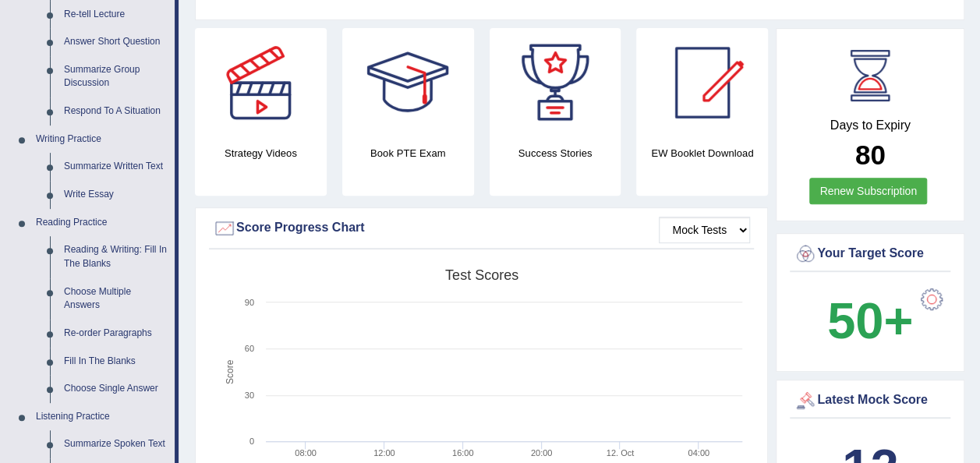  Describe the element at coordinates (116, 112) in the screenshot. I see `a: Respond To A Situation` at that location.